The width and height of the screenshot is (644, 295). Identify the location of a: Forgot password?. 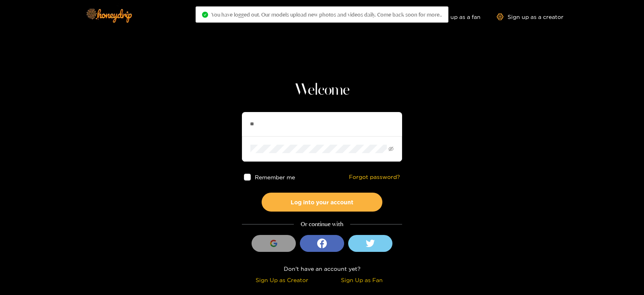
(374, 177).